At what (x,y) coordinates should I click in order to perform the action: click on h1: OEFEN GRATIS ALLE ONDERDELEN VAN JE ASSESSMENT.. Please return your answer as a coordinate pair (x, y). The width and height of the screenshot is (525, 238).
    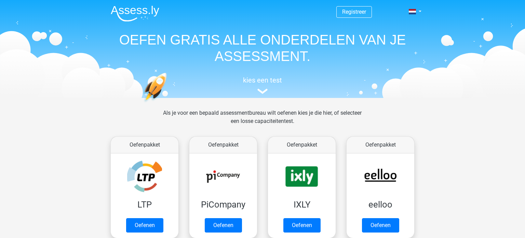
    Looking at the image, I should click on (262, 48).